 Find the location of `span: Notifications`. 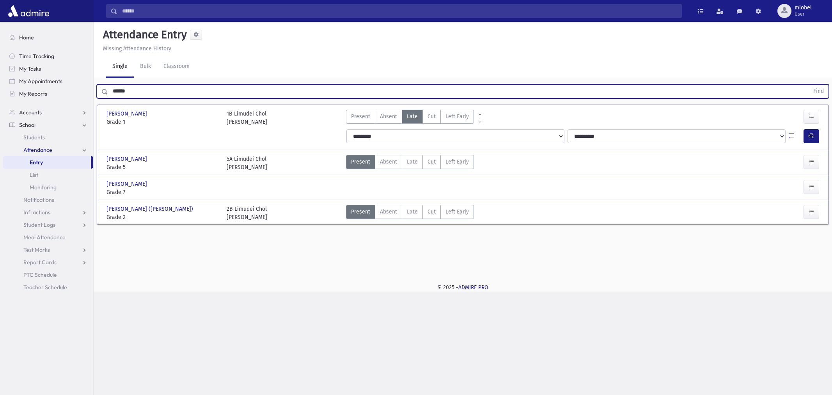

span: Notifications is located at coordinates (39, 200).